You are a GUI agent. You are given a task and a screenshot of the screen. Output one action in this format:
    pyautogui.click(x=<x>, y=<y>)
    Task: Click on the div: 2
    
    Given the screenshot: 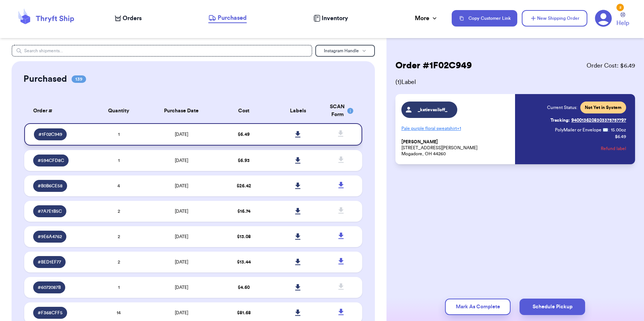 What is the action you would take?
    pyautogui.click(x=620, y=8)
    